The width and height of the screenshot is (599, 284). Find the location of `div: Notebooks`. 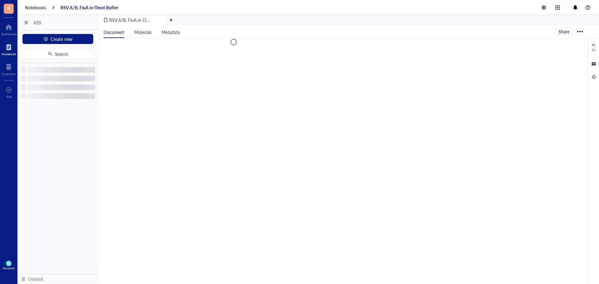

div: Notebooks is located at coordinates (36, 7).